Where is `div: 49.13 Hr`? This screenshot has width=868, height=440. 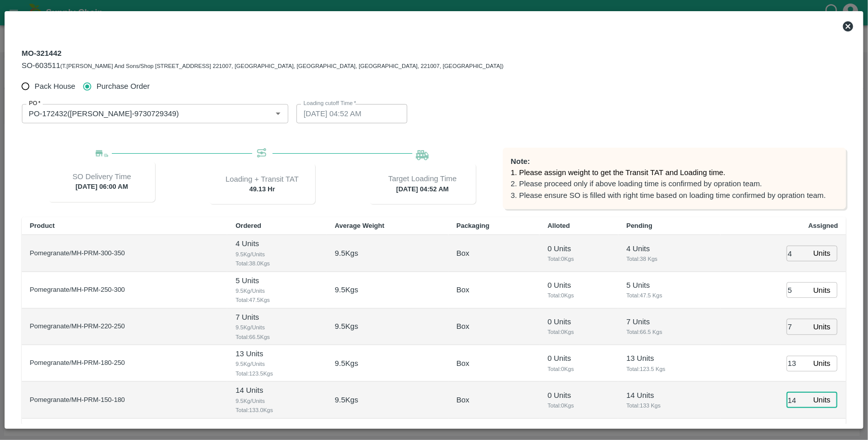 div: 49.13 Hr is located at coordinates (262, 184).